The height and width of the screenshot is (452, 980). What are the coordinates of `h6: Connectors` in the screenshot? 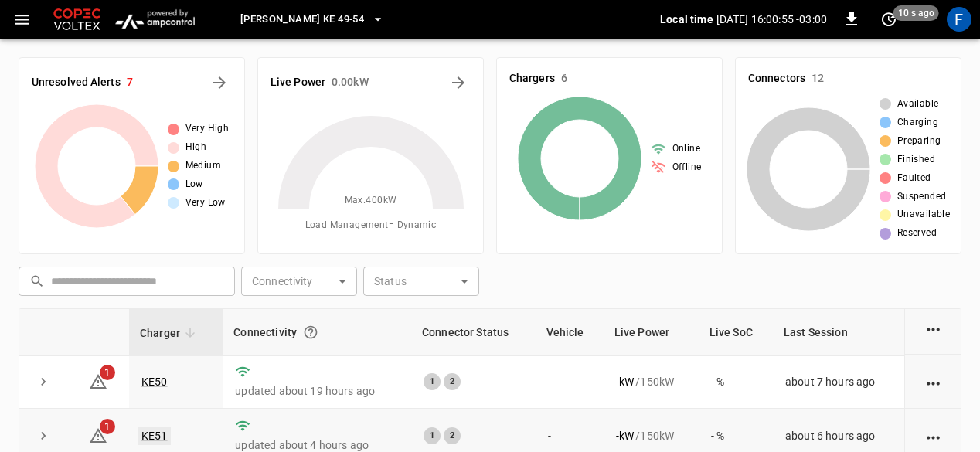 It's located at (776, 78).